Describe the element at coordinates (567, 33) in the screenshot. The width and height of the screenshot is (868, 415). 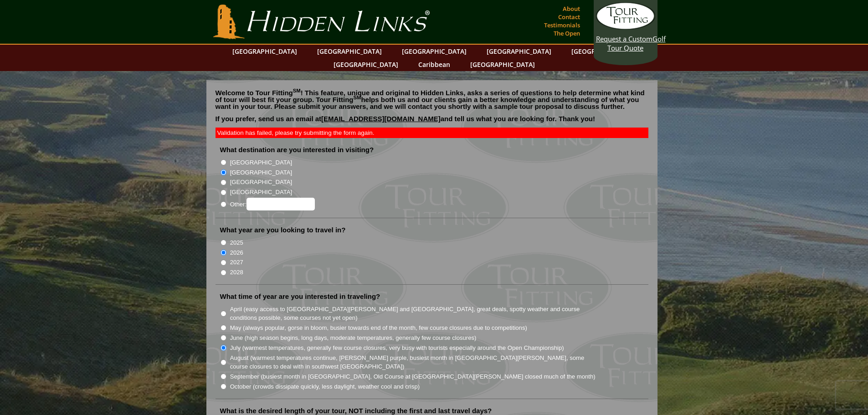
I see `a: The Open` at that location.